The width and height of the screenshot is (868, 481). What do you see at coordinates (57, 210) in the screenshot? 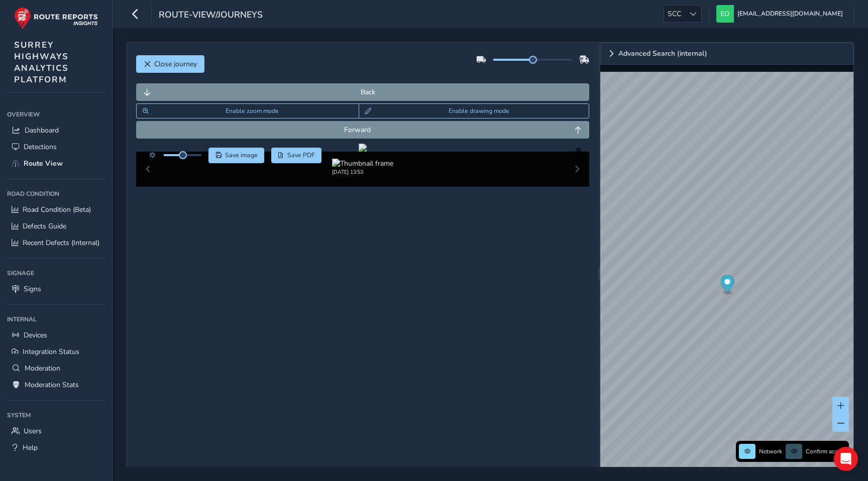
I see `span: Road Condition (Beta)` at bounding box center [57, 210].